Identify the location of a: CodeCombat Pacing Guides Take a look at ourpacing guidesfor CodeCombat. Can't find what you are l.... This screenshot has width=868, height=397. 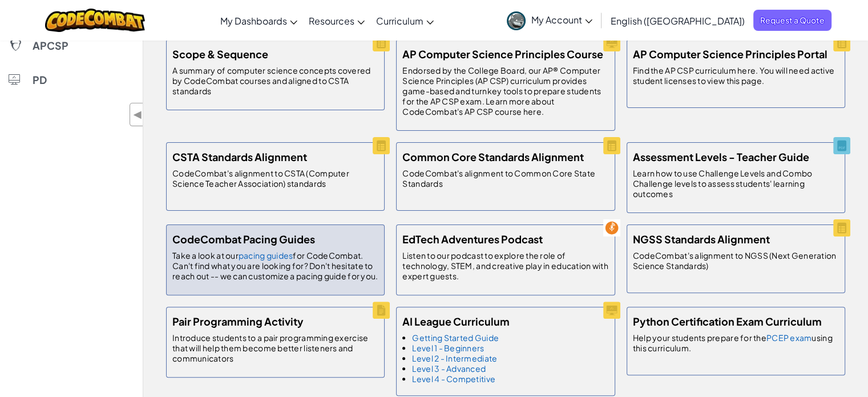
(275, 260).